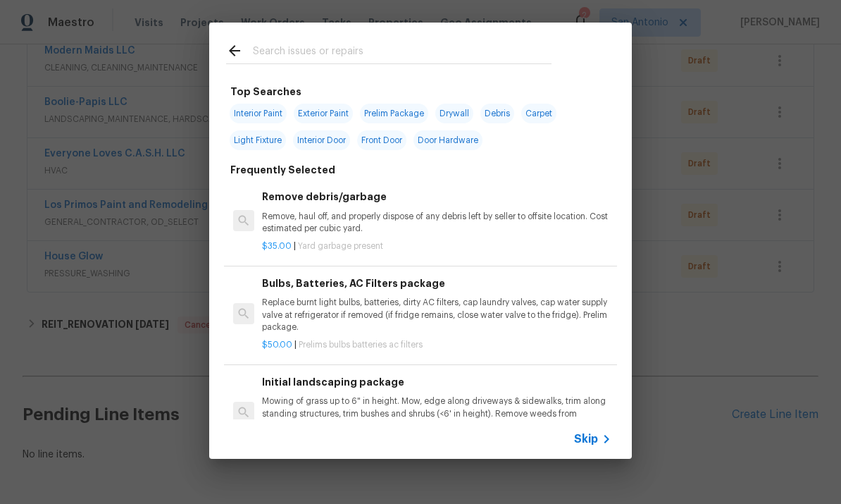 This screenshot has height=504, width=841. I want to click on span: Carpet, so click(539, 114).